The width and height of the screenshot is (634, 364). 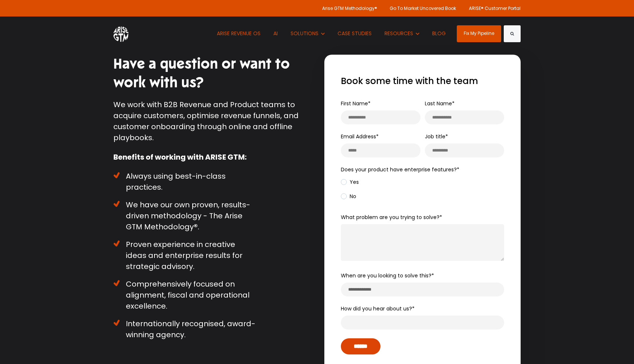 What do you see at coordinates (349, 196) in the screenshot?
I see `span: No` at bounding box center [349, 196].